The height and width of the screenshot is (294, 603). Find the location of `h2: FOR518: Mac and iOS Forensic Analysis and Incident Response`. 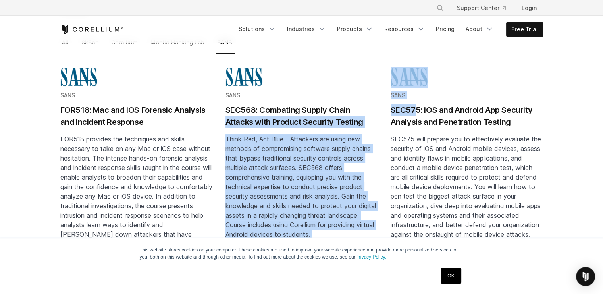

h2: FOR518: Mac and iOS Forensic Analysis and Incident Response is located at coordinates (137, 116).